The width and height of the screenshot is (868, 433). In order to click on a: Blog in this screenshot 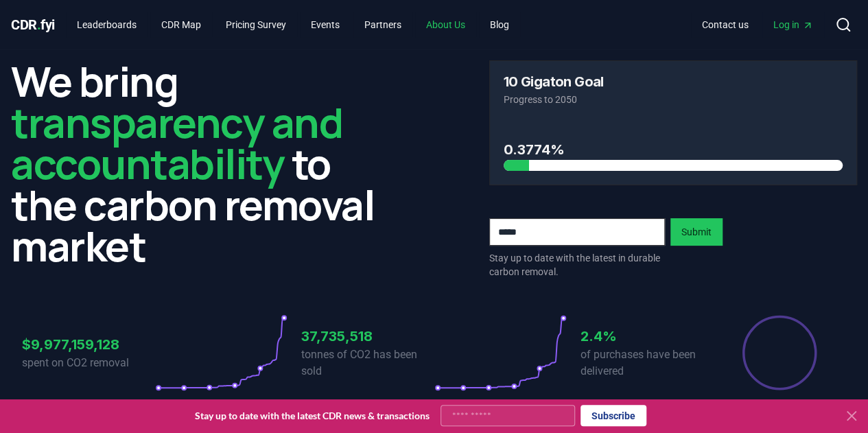, I will do `click(499, 24)`.